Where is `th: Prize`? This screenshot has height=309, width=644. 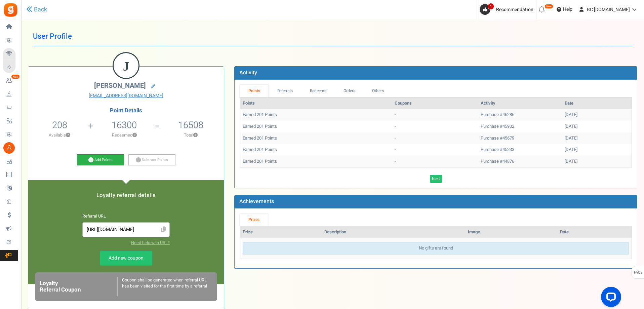
th: Prize is located at coordinates (281, 232).